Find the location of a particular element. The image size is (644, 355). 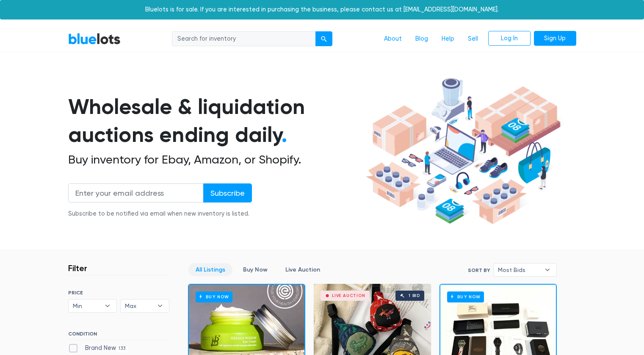

h6: CONDITION is located at coordinates (118, 335).